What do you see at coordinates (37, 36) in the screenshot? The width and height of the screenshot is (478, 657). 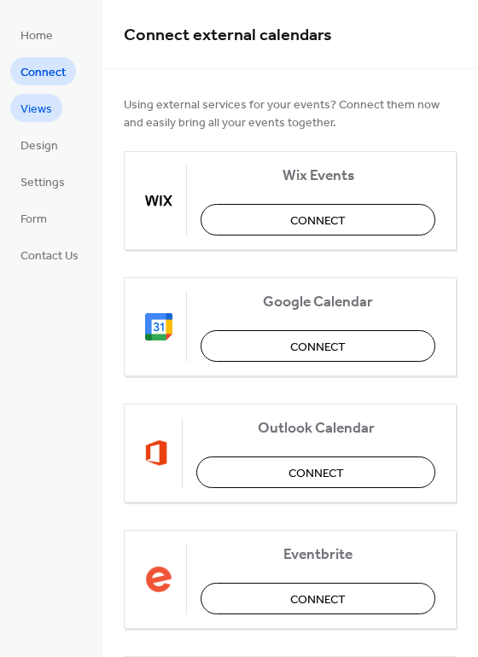 I see `span: Home` at bounding box center [37, 36].